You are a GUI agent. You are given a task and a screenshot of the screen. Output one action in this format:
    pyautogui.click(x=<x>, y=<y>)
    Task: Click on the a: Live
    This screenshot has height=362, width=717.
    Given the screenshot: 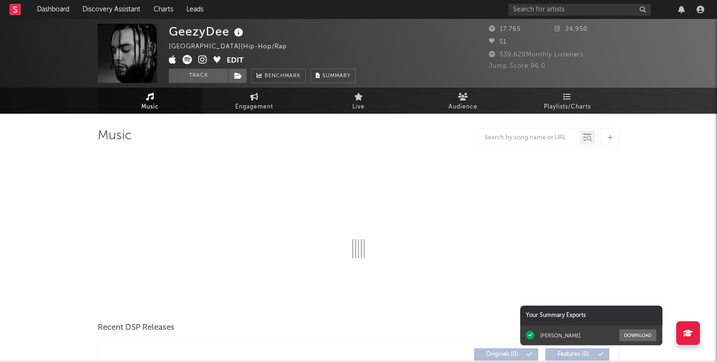 What is the action you would take?
    pyautogui.click(x=358, y=101)
    